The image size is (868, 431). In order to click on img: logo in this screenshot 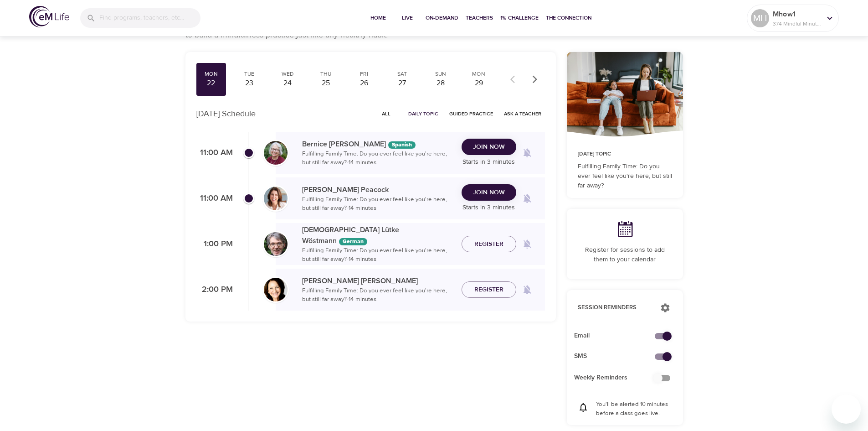, I will do `click(49, 16)`.